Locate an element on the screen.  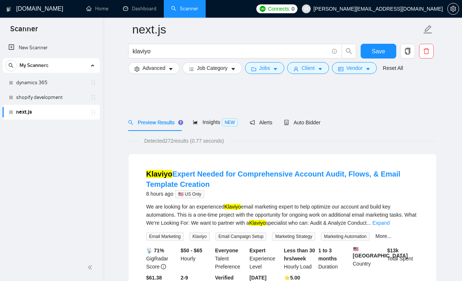
button: idcardVendorcaret-down is located at coordinates (355, 68).